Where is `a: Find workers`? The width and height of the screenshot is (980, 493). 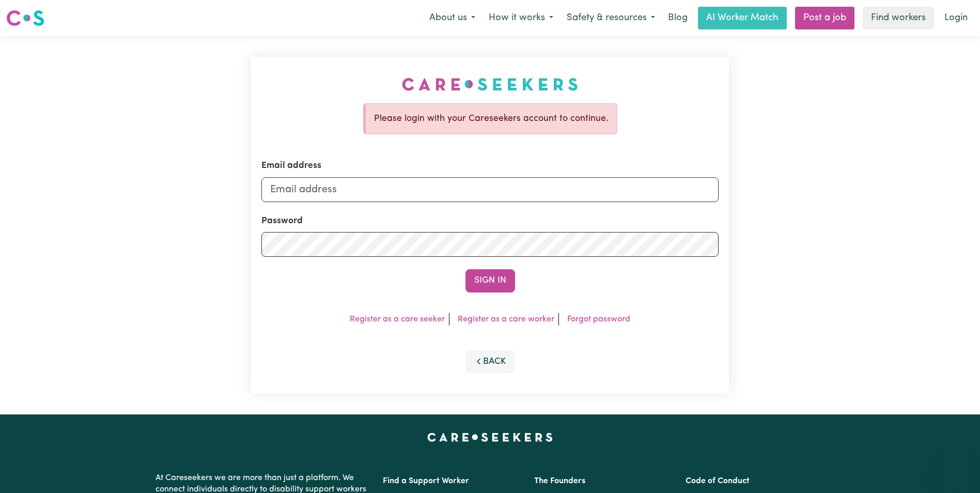 a: Find workers is located at coordinates (899, 18).